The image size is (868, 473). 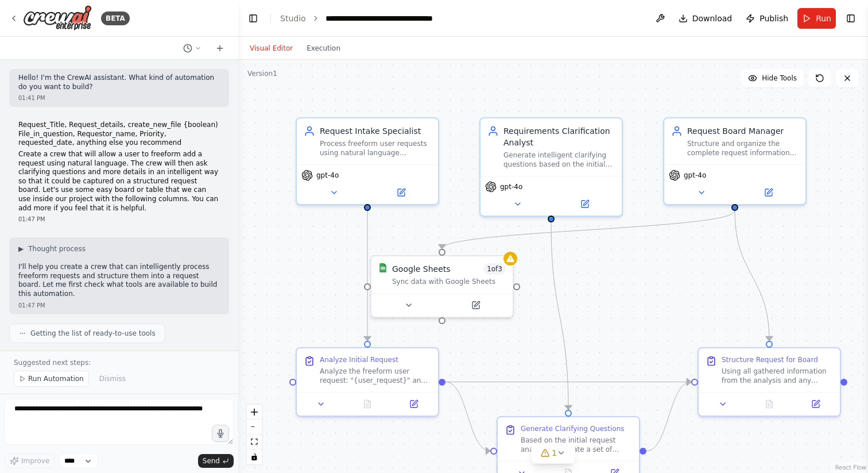 What do you see at coordinates (57, 248) in the screenshot?
I see `span: Thought process` at bounding box center [57, 248].